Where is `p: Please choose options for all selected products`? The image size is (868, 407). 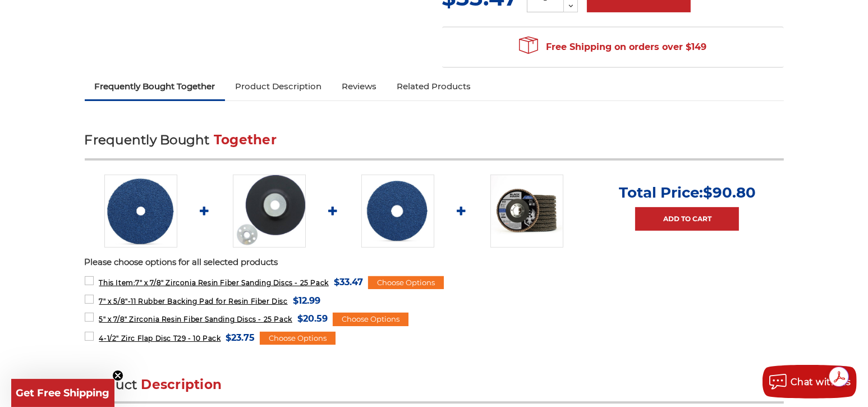 p: Please choose options for all selected products is located at coordinates (434, 262).